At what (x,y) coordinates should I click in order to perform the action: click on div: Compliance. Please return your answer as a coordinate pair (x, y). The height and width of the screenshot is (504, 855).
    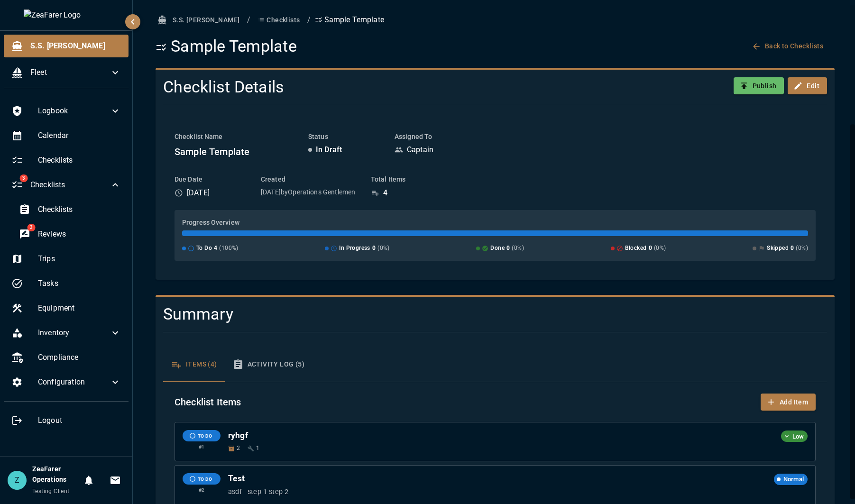
    Looking at the image, I should click on (66, 358).